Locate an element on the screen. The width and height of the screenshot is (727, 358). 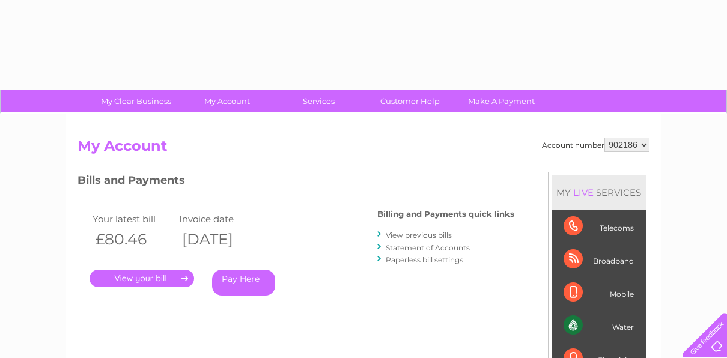
a: Customer Help is located at coordinates (410, 101).